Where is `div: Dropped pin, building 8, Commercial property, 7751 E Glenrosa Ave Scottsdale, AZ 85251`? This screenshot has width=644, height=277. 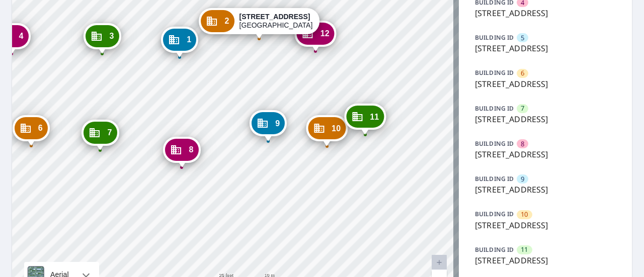
div: Dropped pin, building 8, Commercial property, 7751 E Glenrosa Ave Scottsdale, AZ 85251 is located at coordinates (182, 152).